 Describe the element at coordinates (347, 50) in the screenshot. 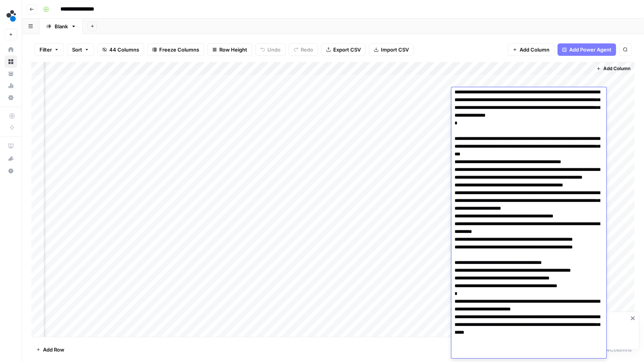

I see `span: Export CSV` at that location.